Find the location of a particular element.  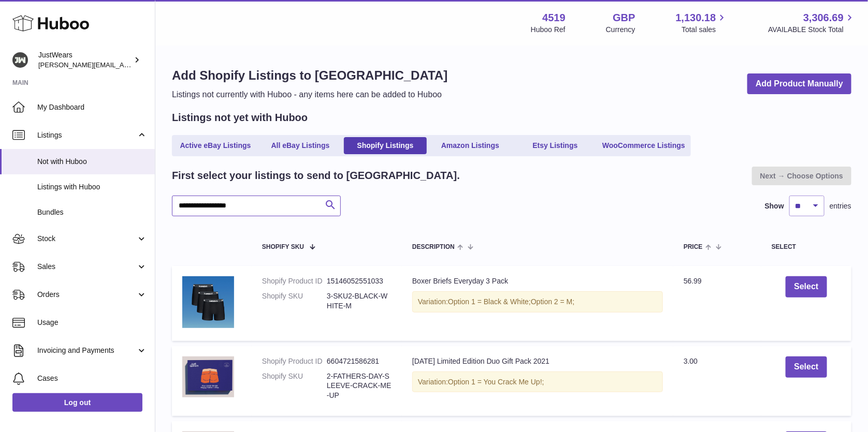

strong: 4519 is located at coordinates (554, 17).